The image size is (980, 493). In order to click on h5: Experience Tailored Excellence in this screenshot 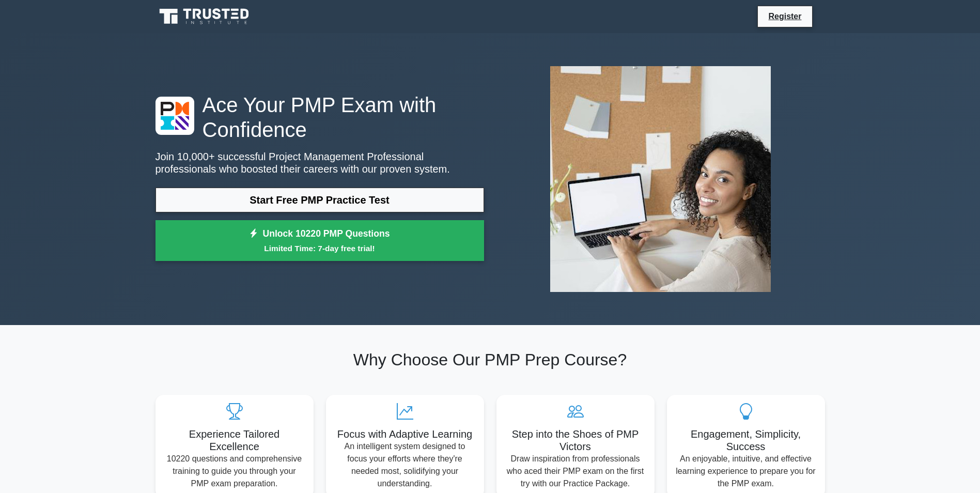, I will do `click(234, 440)`.